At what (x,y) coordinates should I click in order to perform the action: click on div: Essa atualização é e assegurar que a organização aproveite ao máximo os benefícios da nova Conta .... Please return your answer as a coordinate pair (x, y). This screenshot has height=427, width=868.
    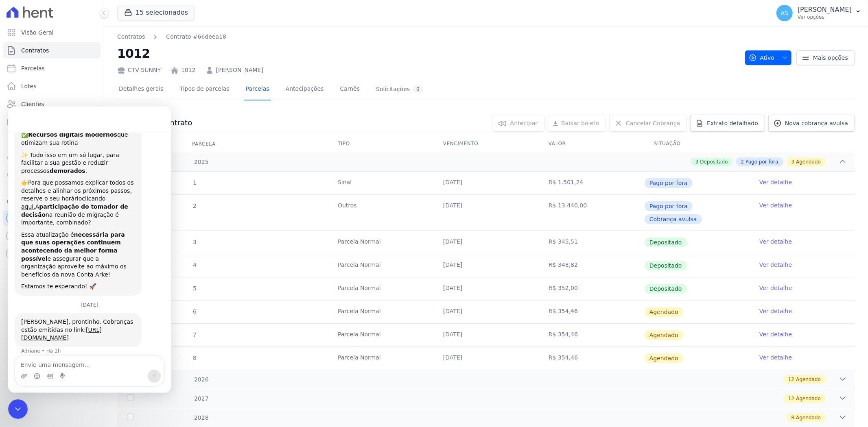
    Looking at the image, I should click on (70, 148).